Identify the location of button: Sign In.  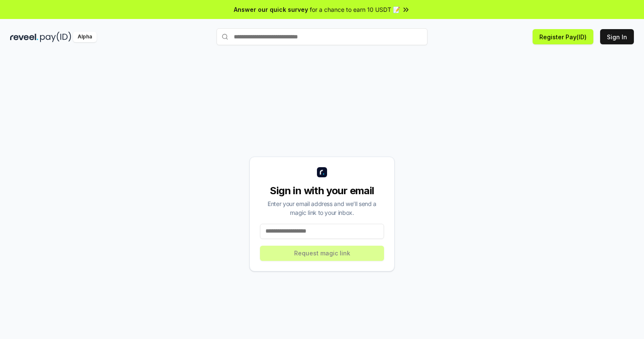
(617, 36).